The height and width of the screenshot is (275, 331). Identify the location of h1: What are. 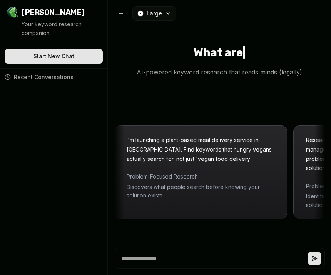
(220, 53).